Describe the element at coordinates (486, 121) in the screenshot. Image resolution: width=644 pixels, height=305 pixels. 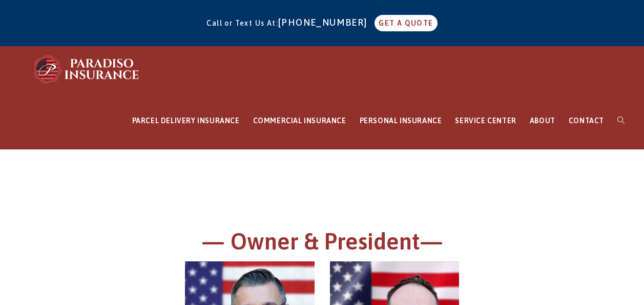
I see `a: SERVICE CENTER` at that location.